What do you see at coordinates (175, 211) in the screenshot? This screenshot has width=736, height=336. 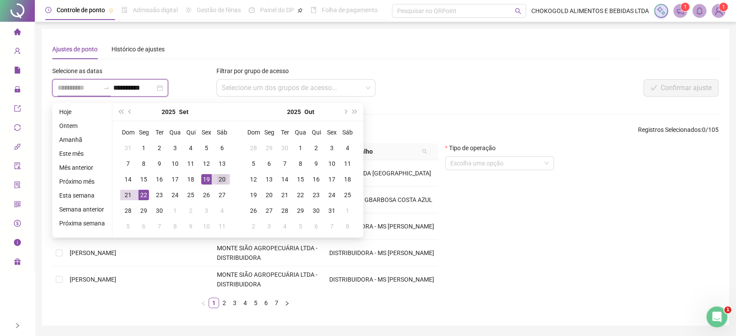 I see `td: 2025-10-01` at bounding box center [175, 211].